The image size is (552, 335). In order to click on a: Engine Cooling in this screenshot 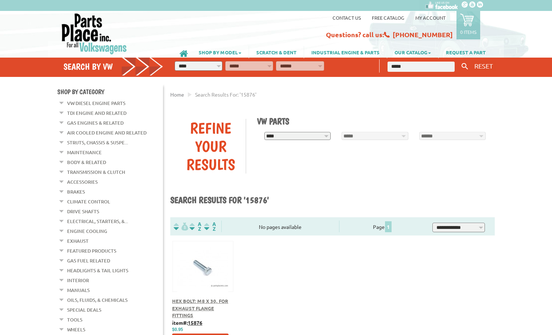, I will do `click(87, 231)`.